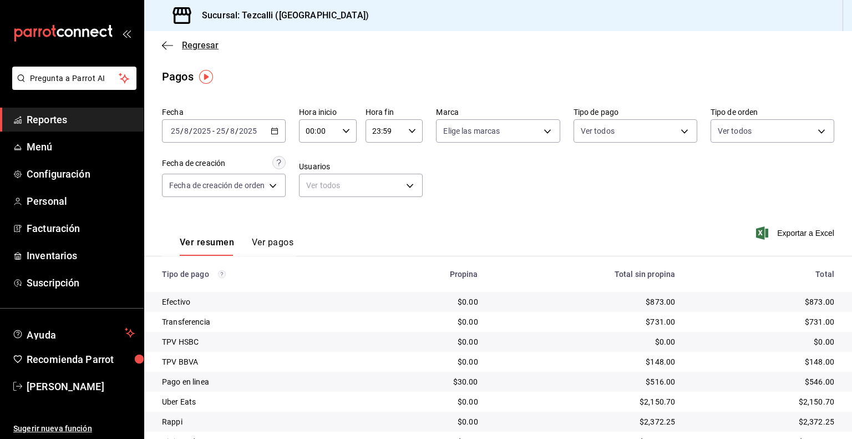  I want to click on label: Tipo de pago, so click(635, 112).